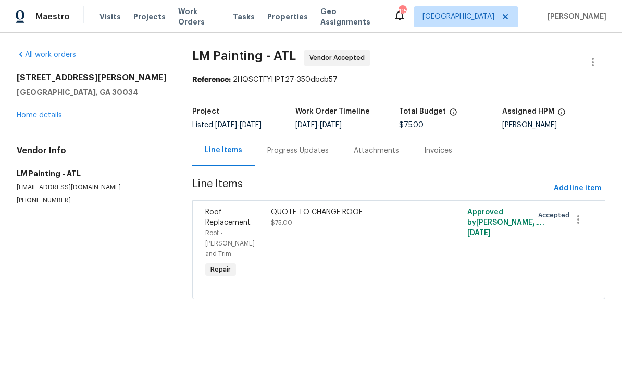  Describe the element at coordinates (92, 151) in the screenshot. I see `h4: Vendor Info` at that location.